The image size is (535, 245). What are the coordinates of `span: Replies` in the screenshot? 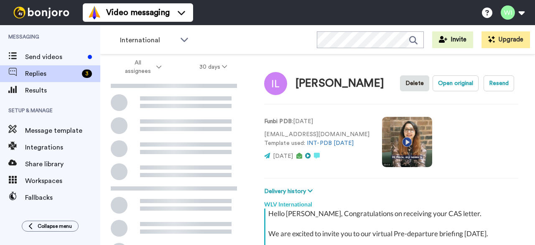 It's located at (52, 74).